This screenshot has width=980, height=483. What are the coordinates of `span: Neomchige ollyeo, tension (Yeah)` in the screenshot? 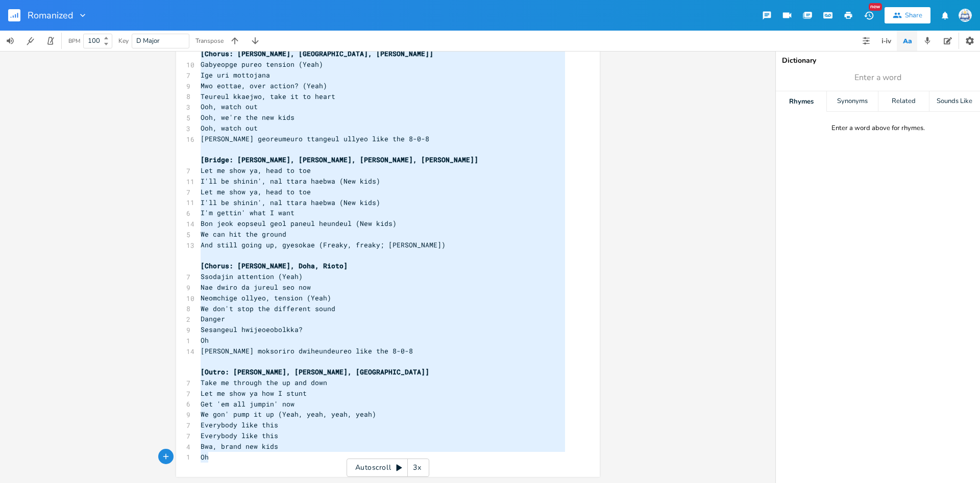 It's located at (266, 298).